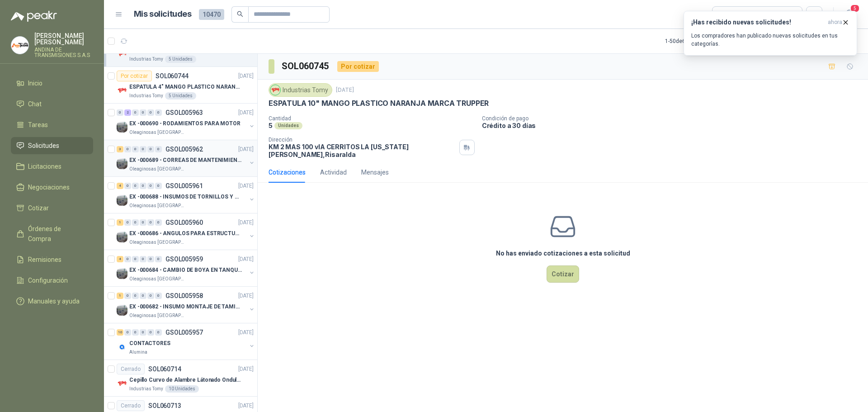 The width and height of the screenshot is (868, 412). What do you see at coordinates (185, 380) in the screenshot?
I see `p: Cepillo Curvo de Alambre Látonado Ondulado con Mango Truper` at bounding box center [185, 380].